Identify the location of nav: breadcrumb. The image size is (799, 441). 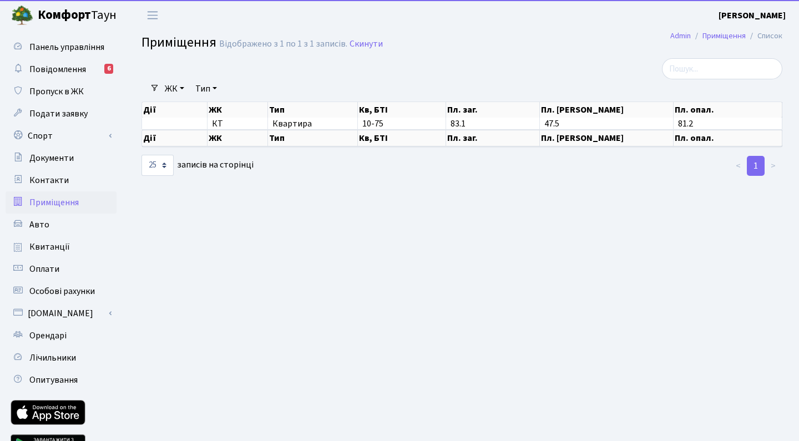
(726, 36).